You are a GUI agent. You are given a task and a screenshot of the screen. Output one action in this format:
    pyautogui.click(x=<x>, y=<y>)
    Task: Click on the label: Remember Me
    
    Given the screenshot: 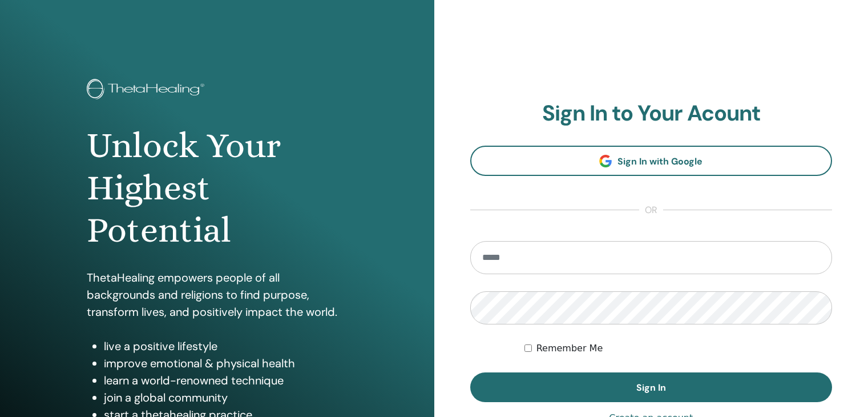 What is the action you would take?
    pyautogui.click(x=569, y=348)
    